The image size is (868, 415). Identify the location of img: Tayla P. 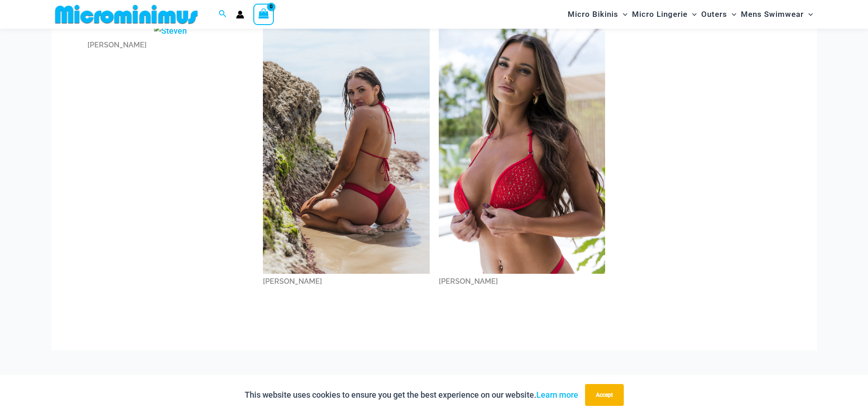
(522, 149).